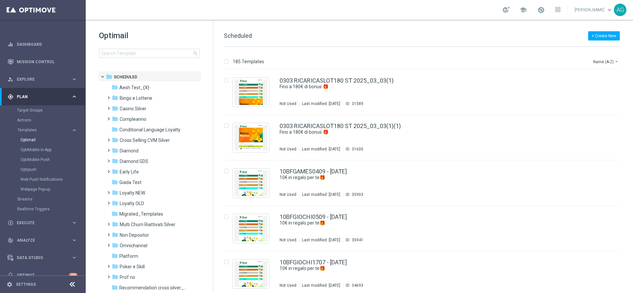  Describe the element at coordinates (424, 92) in the screenshot. I see `div: Press SPACE to select this row.` at that location.